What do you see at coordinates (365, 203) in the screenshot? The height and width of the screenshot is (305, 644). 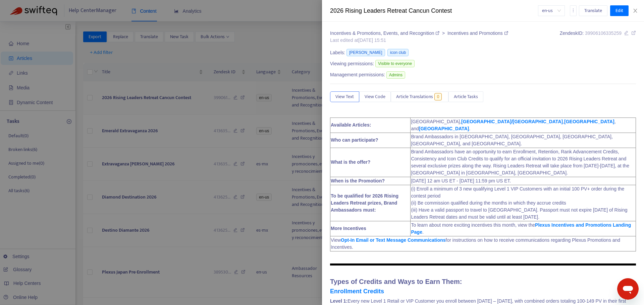 I see `strong: To be qualified for 2026 Rising Leaders Retreat prizes, Brand Ambassadors must:` at bounding box center [365, 203].